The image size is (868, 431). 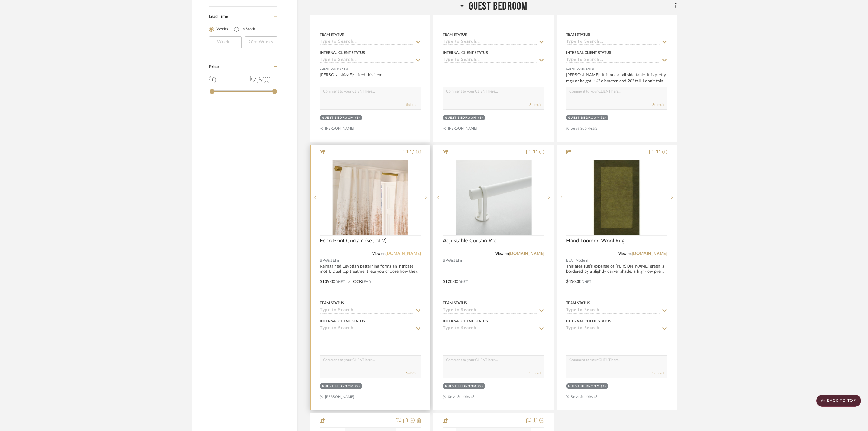 What do you see at coordinates (226, 42) in the screenshot?
I see `input: 1 Week` at bounding box center [226, 42].